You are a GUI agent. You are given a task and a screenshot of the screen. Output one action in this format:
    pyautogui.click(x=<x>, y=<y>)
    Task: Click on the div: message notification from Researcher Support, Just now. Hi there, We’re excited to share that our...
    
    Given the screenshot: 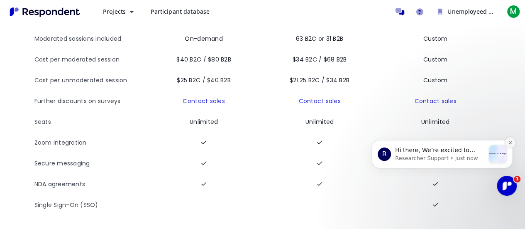 What is the action you would take?
    pyautogui.click(x=83, y=41)
    